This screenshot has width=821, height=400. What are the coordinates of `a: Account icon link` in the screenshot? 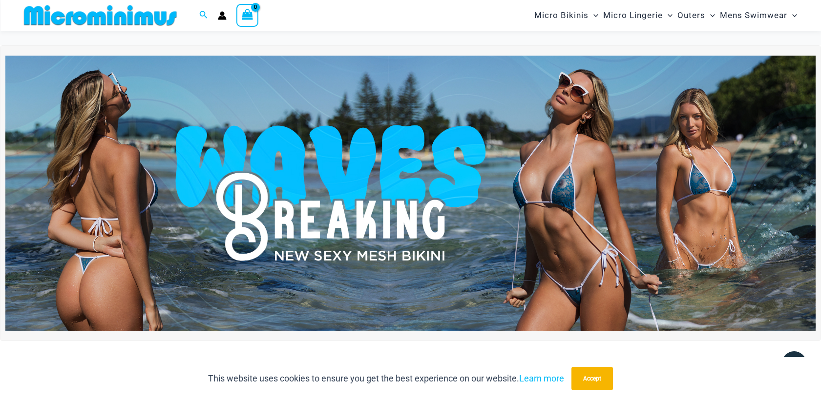 It's located at (222, 16).